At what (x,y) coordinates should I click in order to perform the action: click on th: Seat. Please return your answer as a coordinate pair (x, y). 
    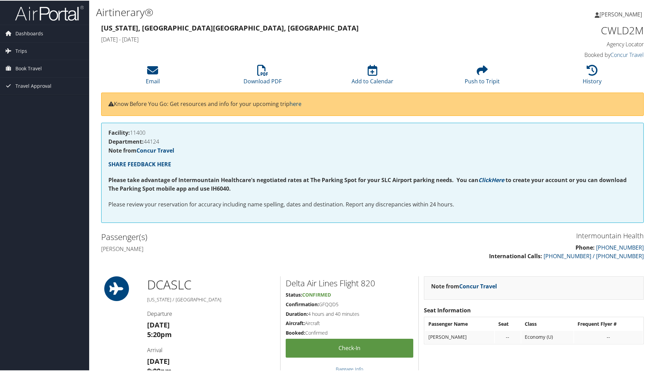
    Looking at the image, I should click on (508, 324).